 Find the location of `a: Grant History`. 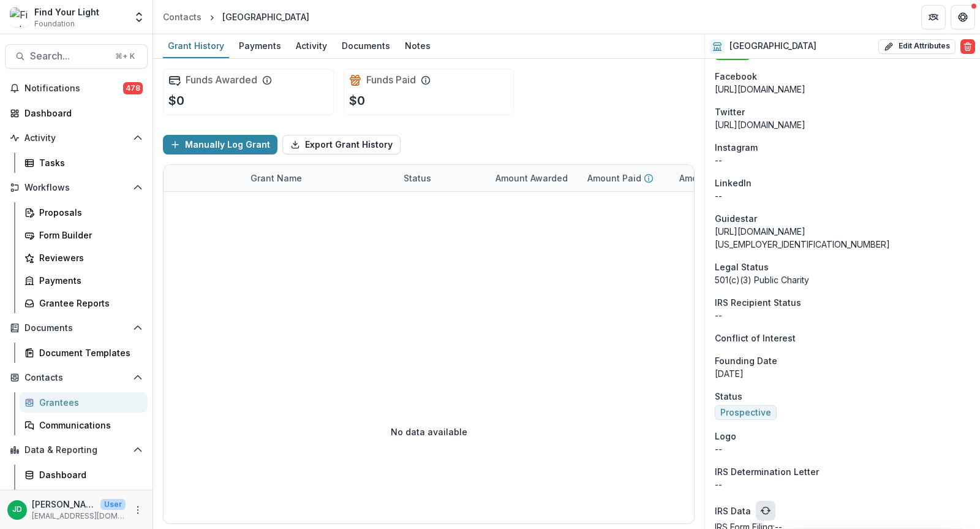

a: Grant History is located at coordinates (196, 46).